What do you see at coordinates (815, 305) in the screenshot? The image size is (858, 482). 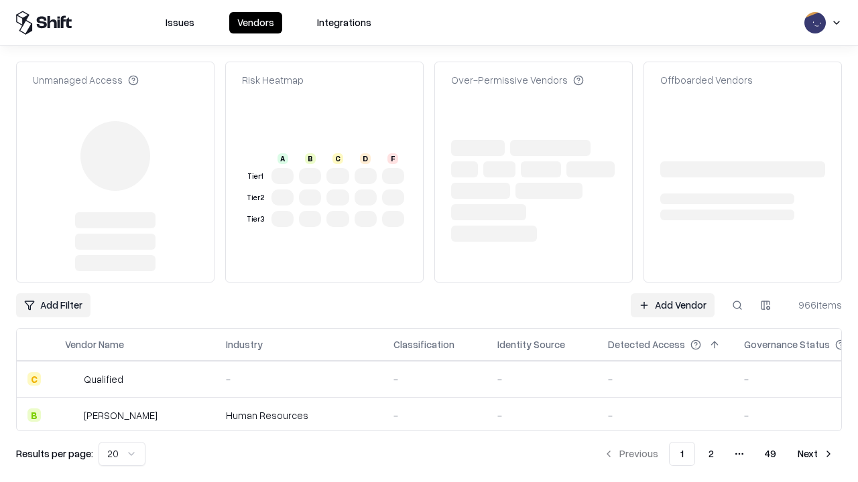 I see `div: 966 items` at bounding box center [815, 305].